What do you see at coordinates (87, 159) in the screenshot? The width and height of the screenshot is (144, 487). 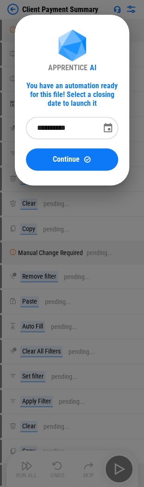 I see `img: Continue` at bounding box center [87, 159].